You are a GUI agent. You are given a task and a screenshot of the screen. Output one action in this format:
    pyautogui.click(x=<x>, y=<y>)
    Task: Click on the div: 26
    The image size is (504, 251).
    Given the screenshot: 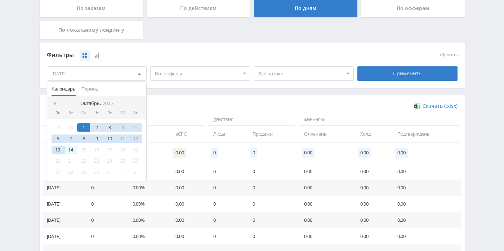 What is the action you would take?
    pyautogui.click(x=136, y=161)
    